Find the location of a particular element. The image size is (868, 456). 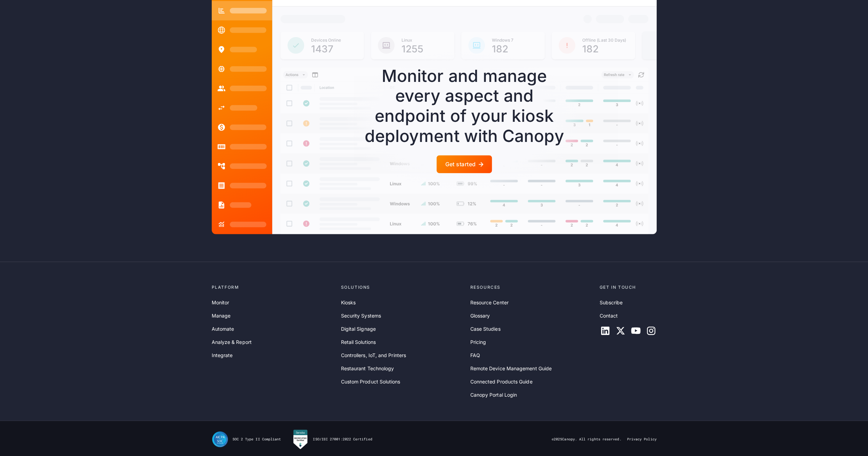

a: Subscribe is located at coordinates (611, 303).